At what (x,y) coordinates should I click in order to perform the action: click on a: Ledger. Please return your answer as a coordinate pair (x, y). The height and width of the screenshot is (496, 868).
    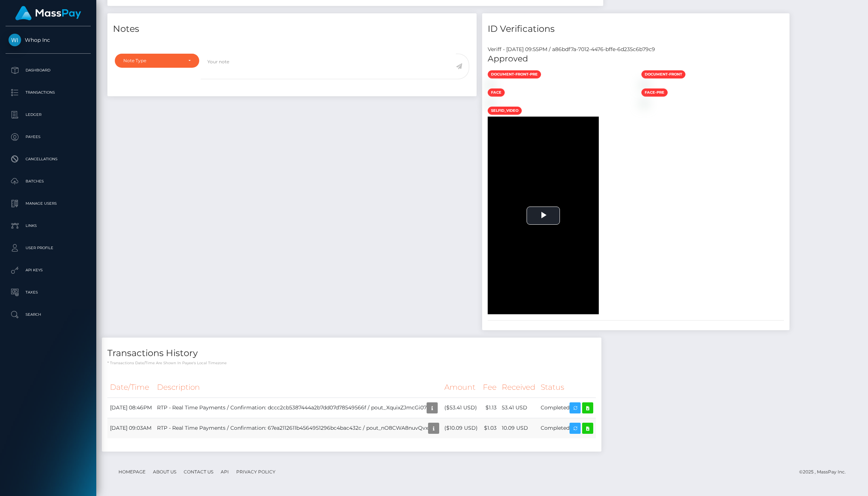
    Looking at the image, I should click on (48, 115).